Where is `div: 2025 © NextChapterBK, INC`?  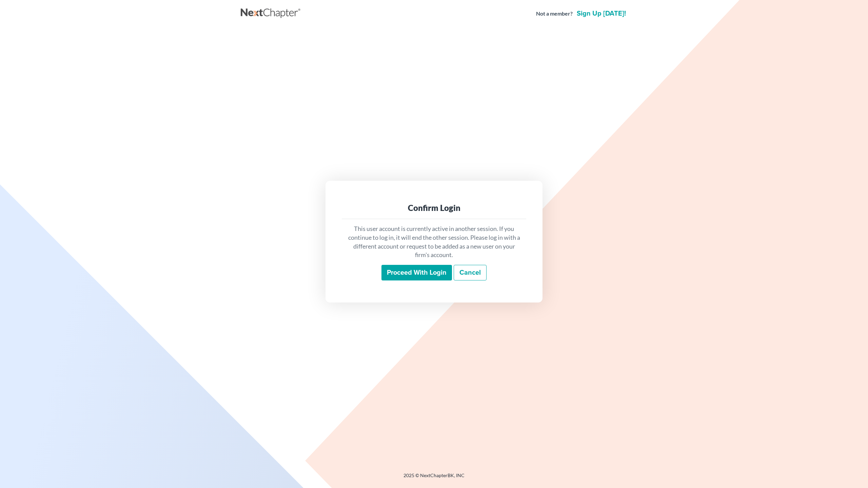
div: 2025 © NextChapterBK, INC is located at coordinates (434, 478).